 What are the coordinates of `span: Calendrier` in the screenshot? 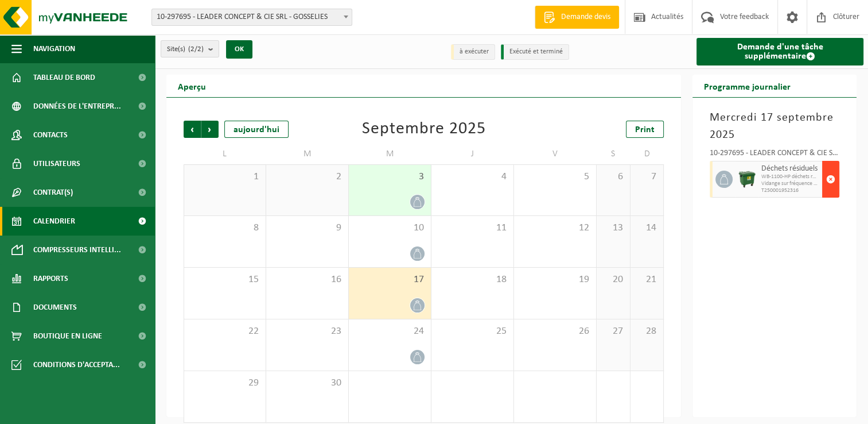 It's located at (54, 222).